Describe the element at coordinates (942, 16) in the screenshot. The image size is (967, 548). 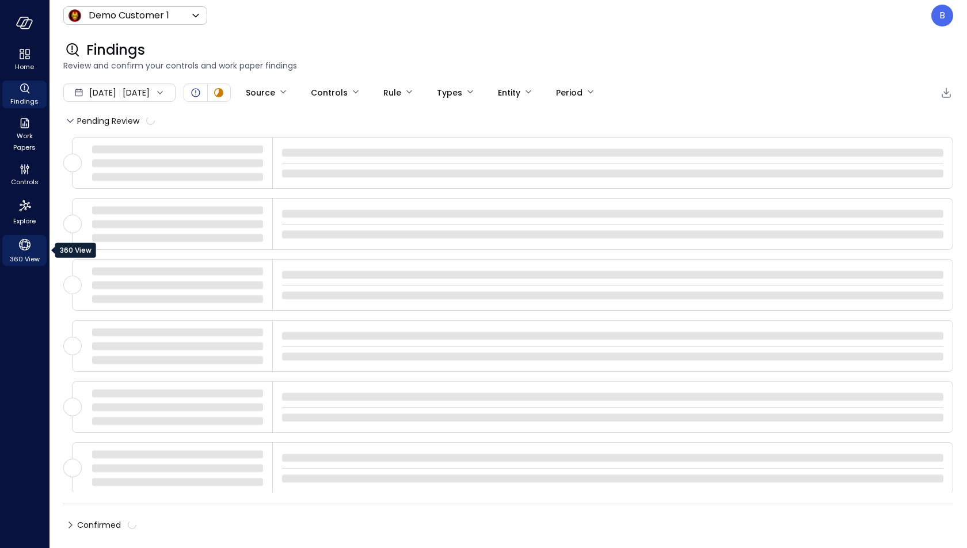
I see `div: Boaz` at that location.